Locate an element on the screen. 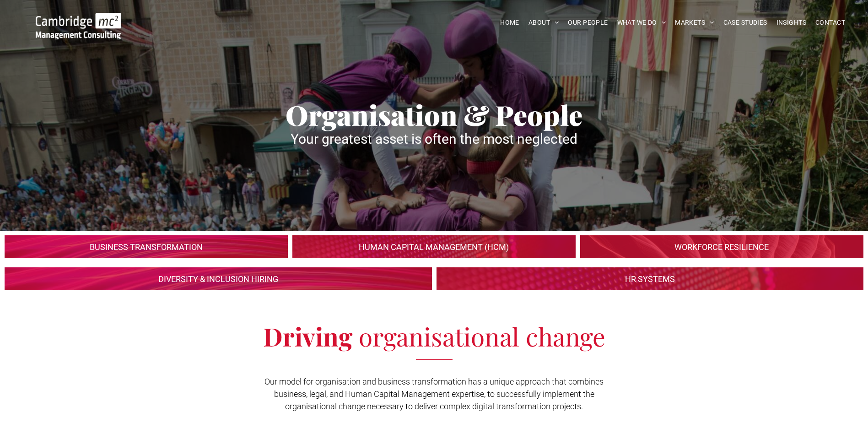  a: MARKETS is located at coordinates (694, 23).